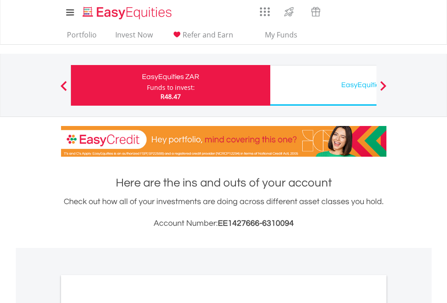 The height and width of the screenshot is (303, 447). I want to click on span: EE1427666-6310094, so click(256, 223).